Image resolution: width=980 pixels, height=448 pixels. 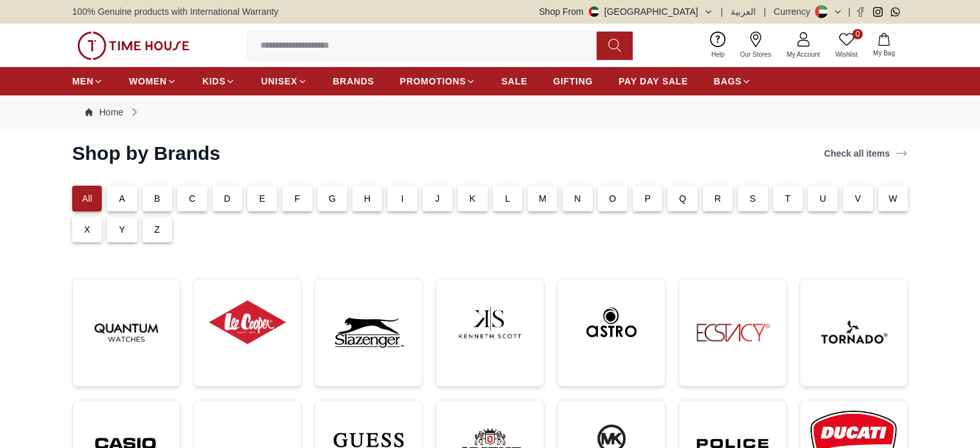 What do you see at coordinates (884, 53) in the screenshot?
I see `span: My Bag` at bounding box center [884, 53].